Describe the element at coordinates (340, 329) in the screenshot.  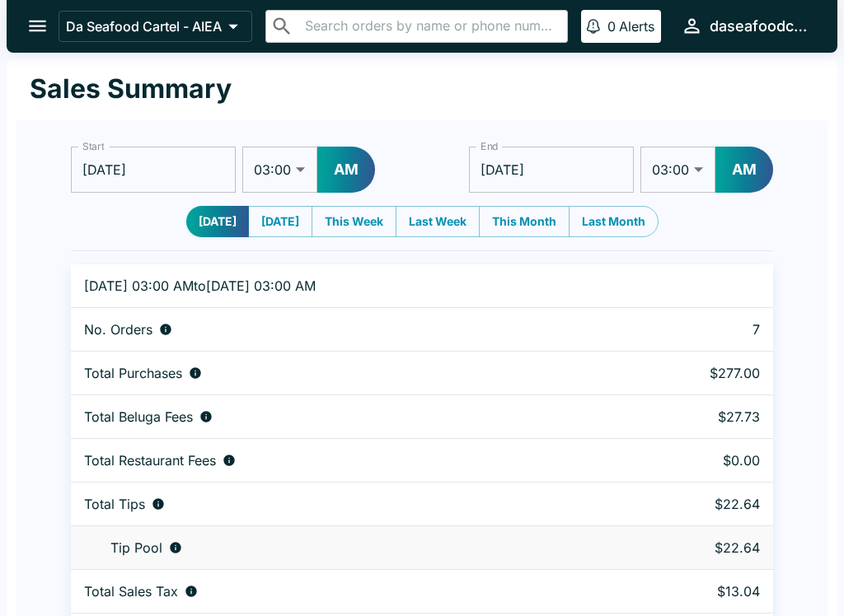
I see `div: Number of orders placed` at that location.